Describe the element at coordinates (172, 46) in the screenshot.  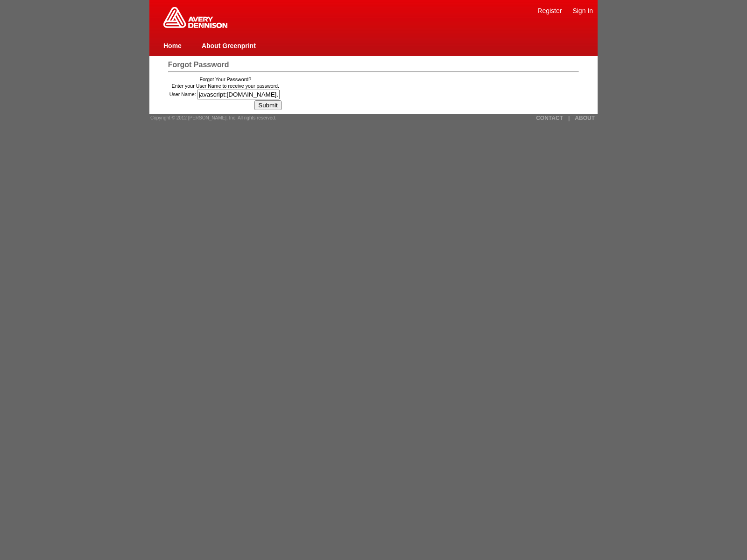
I see `a: Home` at that location.